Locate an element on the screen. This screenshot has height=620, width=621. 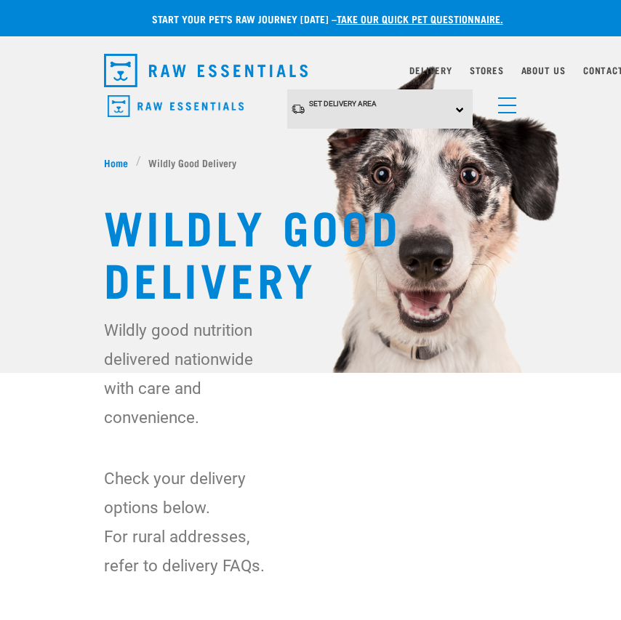
a: menu is located at coordinates (504, 102).